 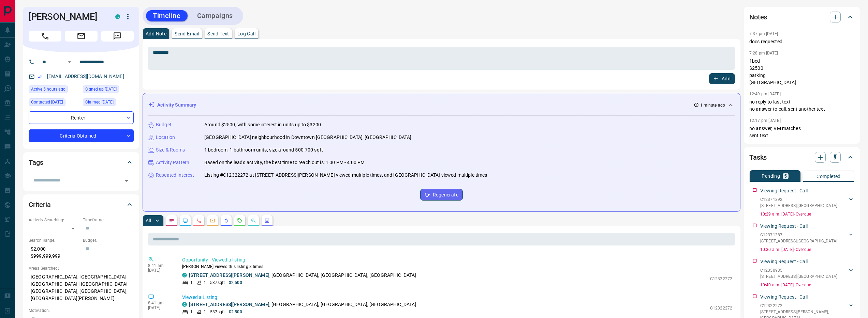 What do you see at coordinates (48, 90) in the screenshot?
I see `span: Active 5 hours ago` at bounding box center [48, 90].